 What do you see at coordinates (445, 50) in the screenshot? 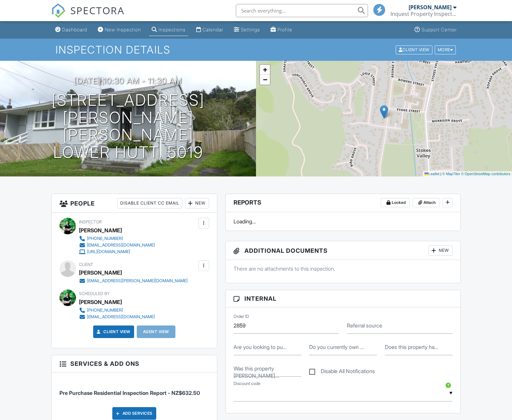
I see `div: More` at bounding box center [445, 50].